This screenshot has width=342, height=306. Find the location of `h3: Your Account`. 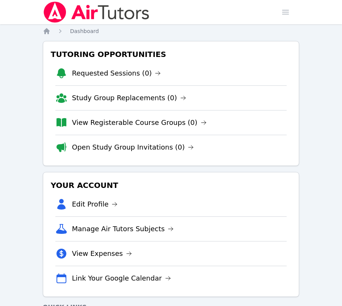

h3: Your Account is located at coordinates (171, 185).